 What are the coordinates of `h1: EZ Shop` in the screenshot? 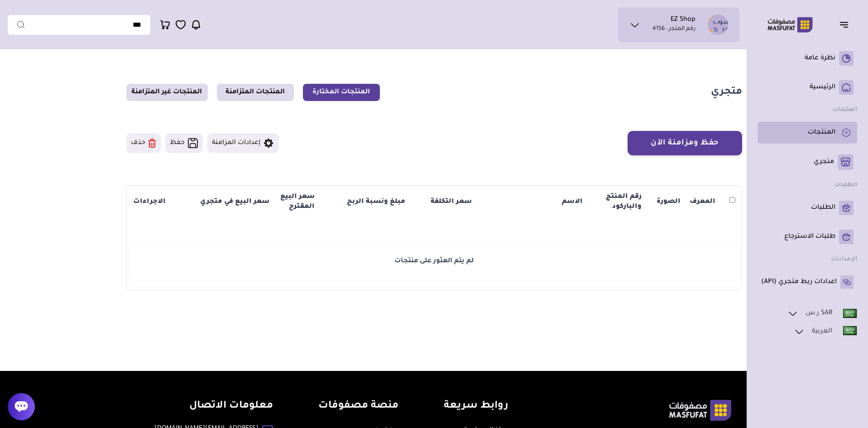 It's located at (683, 20).